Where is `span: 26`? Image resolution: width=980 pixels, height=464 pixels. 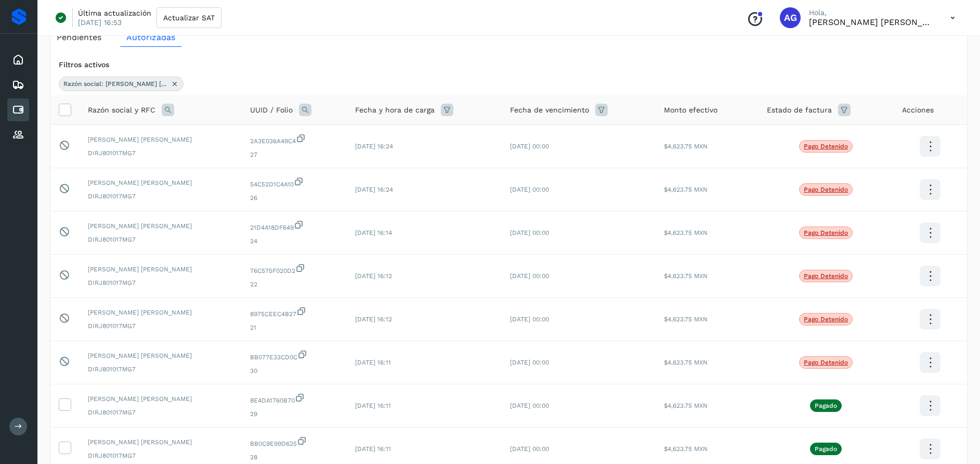 span: 26 is located at coordinates (294, 198).